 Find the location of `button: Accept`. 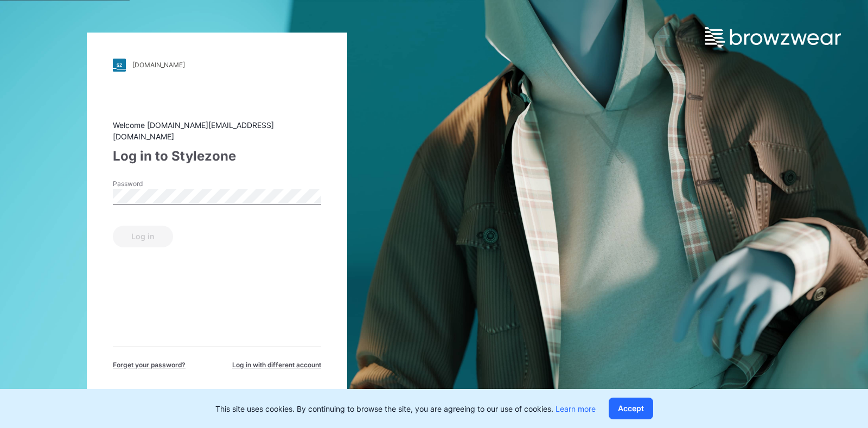

button: Accept is located at coordinates (631, 409).